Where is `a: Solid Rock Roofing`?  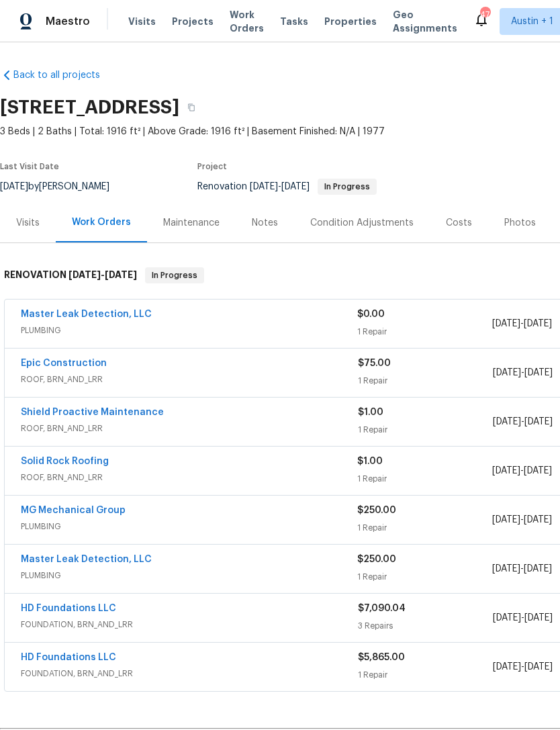
a: Solid Rock Roofing is located at coordinates (64, 461).